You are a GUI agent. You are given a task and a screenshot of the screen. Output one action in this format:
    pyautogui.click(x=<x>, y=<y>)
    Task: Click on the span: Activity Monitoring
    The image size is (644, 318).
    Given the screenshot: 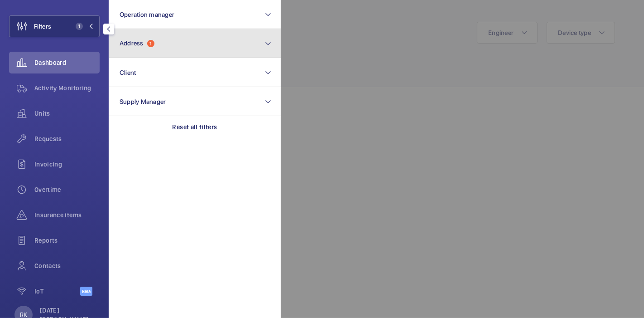 What is the action you would take?
    pyautogui.click(x=67, y=88)
    